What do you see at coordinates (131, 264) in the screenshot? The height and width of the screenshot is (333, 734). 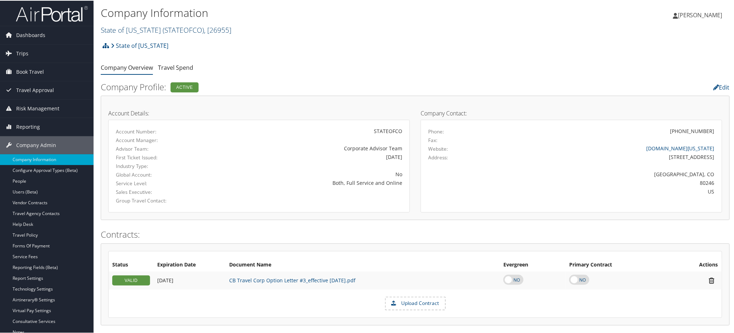 I see `th: Status` at bounding box center [131, 264].